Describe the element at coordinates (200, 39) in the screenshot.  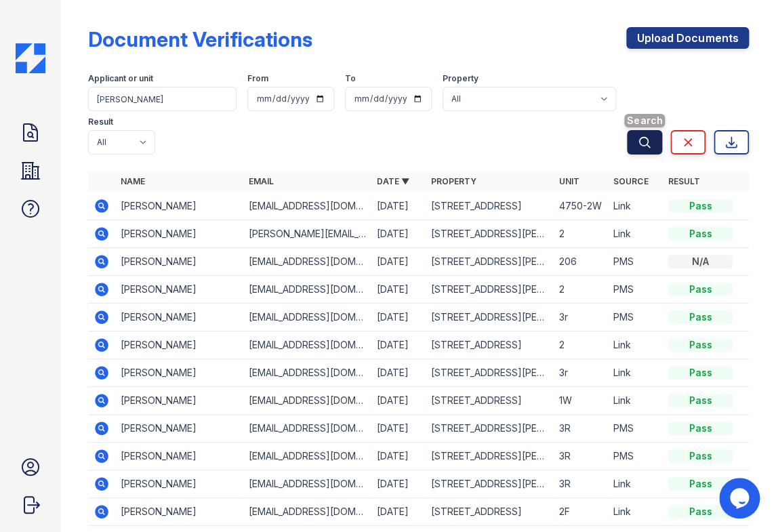
I see `div: Document Verifications` at that location.